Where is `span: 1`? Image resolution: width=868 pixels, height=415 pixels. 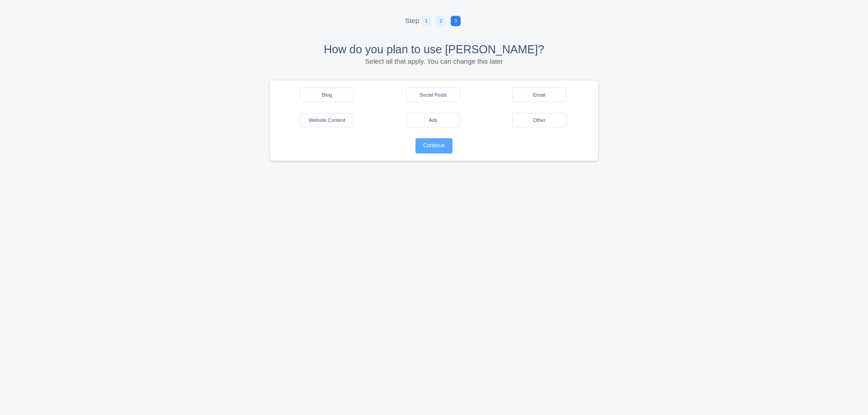
span: 1 is located at coordinates (426, 21).